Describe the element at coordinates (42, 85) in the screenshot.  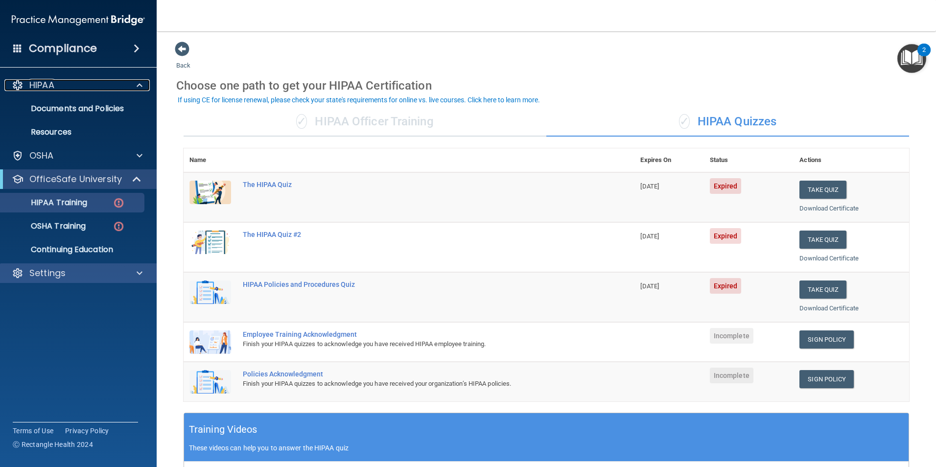
I see `p: HIPAA` at that location.